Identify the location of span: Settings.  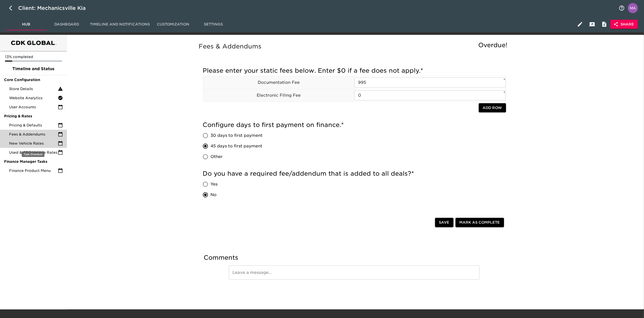
(213, 24).